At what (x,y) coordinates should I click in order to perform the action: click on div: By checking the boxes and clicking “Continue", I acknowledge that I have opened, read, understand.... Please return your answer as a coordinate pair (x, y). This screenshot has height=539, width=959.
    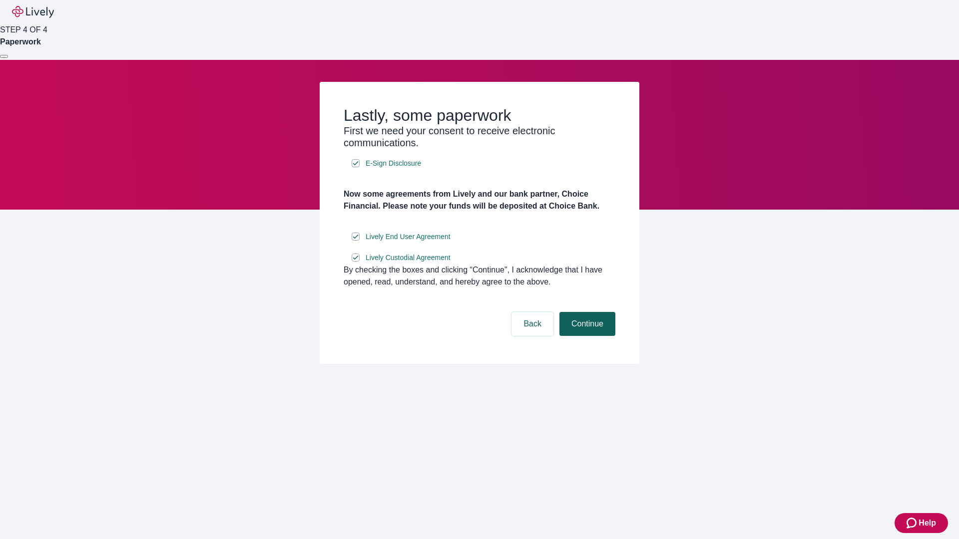
    Looking at the image, I should click on (479, 276).